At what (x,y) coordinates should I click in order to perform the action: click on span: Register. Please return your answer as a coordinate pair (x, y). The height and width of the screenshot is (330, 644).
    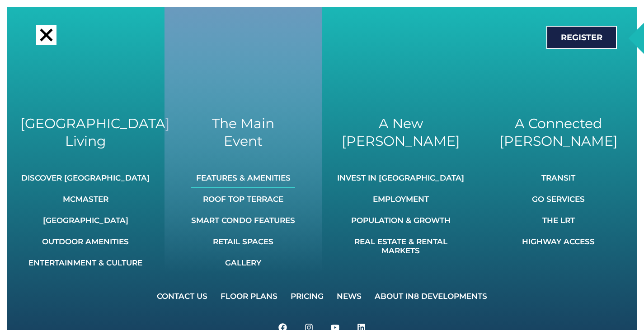
    Looking at the image, I should click on (582, 38).